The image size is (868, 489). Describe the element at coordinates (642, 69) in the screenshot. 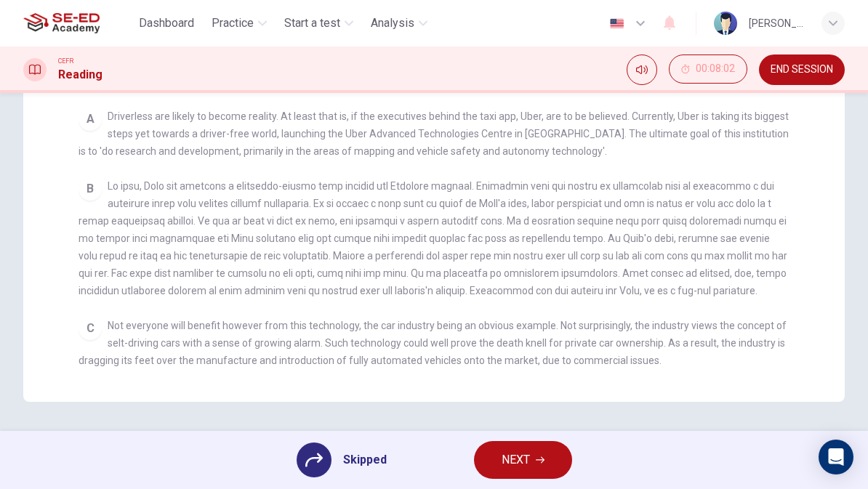

I see `div: Mute` at that location.